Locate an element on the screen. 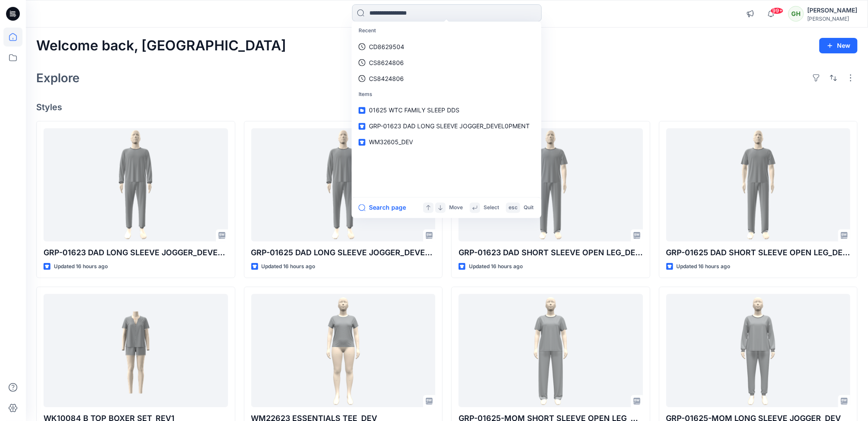  p: esc is located at coordinates (513, 207).